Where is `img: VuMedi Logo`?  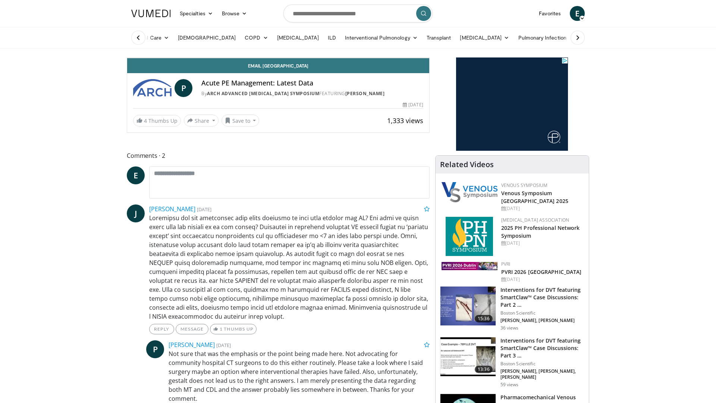
img: VuMedi Logo is located at coordinates (151, 13).